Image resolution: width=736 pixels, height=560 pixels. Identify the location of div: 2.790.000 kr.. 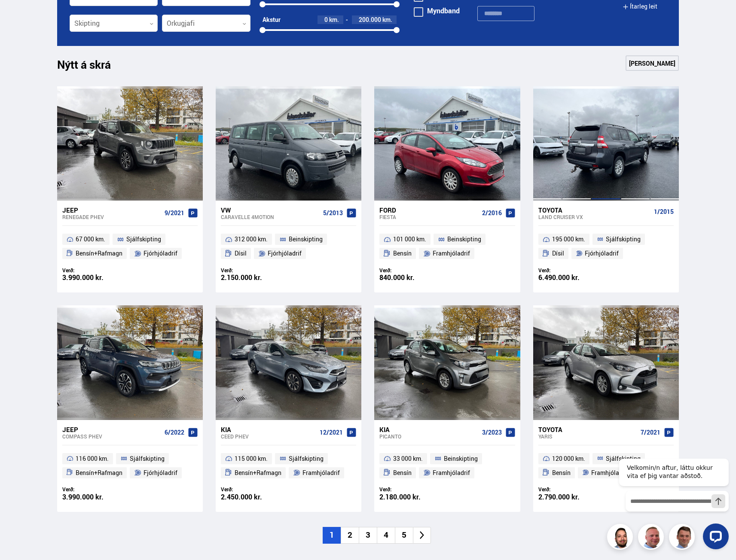
(572, 497).